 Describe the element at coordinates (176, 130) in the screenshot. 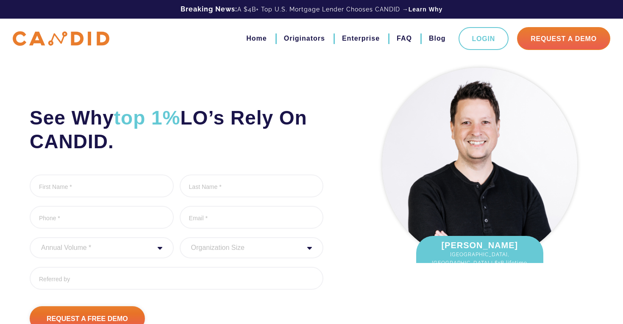

I see `h2: See Why LO’s Rely On CANDID.` at that location.